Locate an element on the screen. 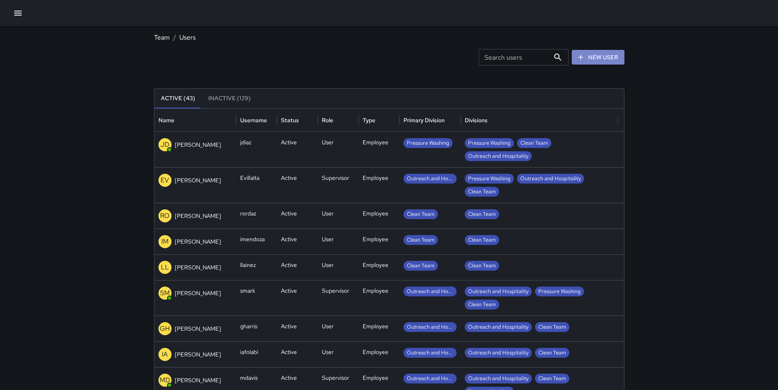 This screenshot has height=390, width=778. div: smark is located at coordinates (257, 297).